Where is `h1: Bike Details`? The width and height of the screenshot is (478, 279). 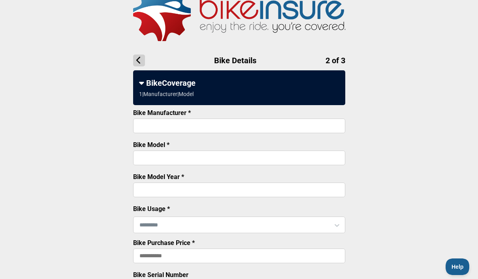
h1: Bike Details is located at coordinates (239, 60).